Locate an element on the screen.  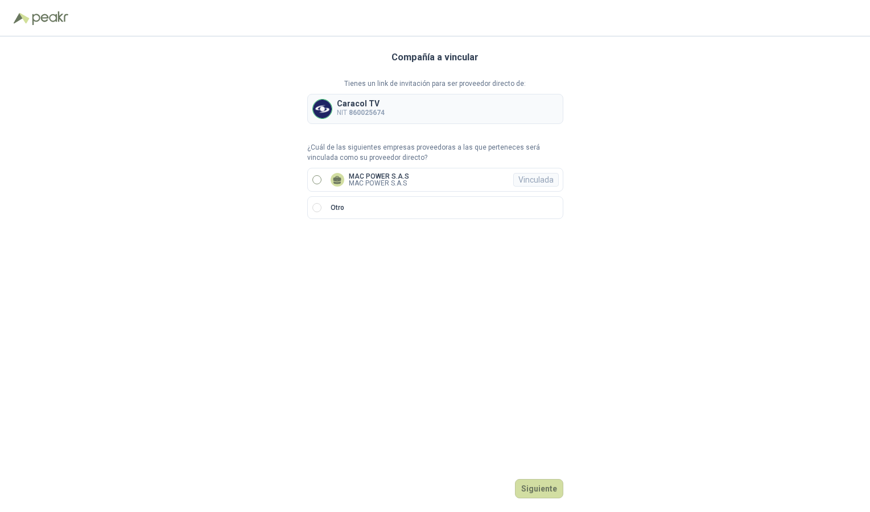
img: Peakr is located at coordinates (50, 18).